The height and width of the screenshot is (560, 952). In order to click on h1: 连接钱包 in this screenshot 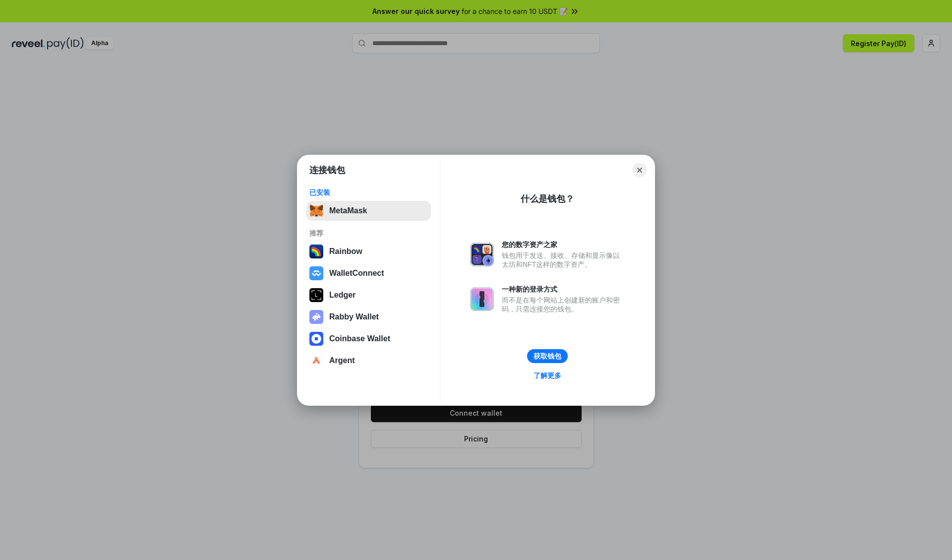, I will do `click(327, 170)`.